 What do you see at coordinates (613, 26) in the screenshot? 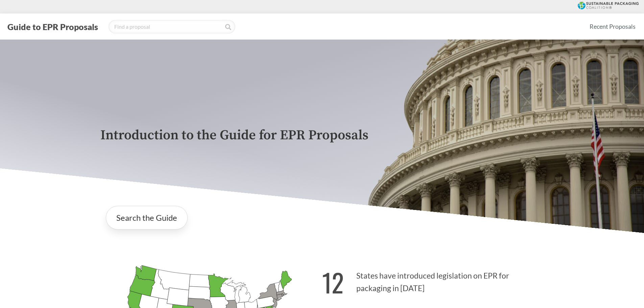
I see `a: Recent Proposals` at bounding box center [613, 26].